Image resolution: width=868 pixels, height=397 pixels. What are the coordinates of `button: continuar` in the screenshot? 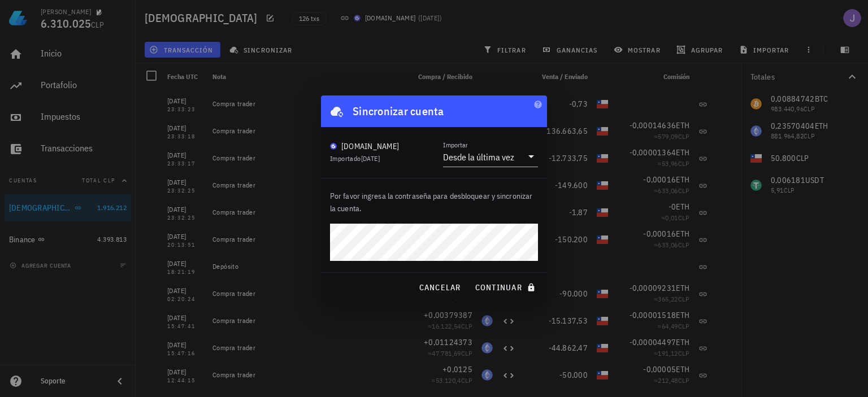 It's located at (506, 287).